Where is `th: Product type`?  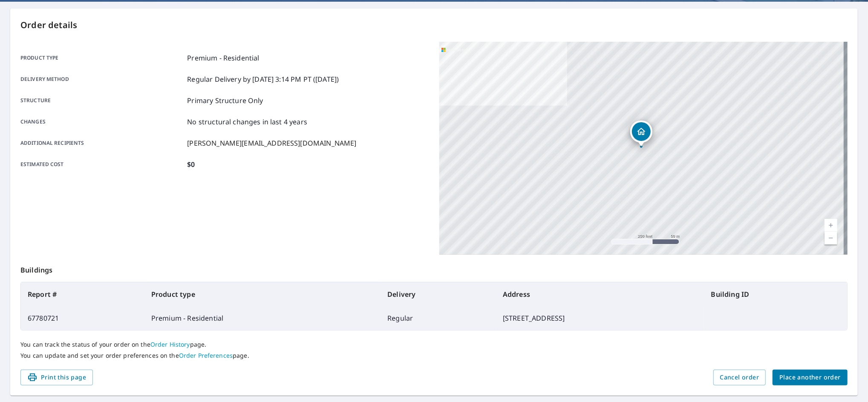 th: Product type is located at coordinates (262, 294).